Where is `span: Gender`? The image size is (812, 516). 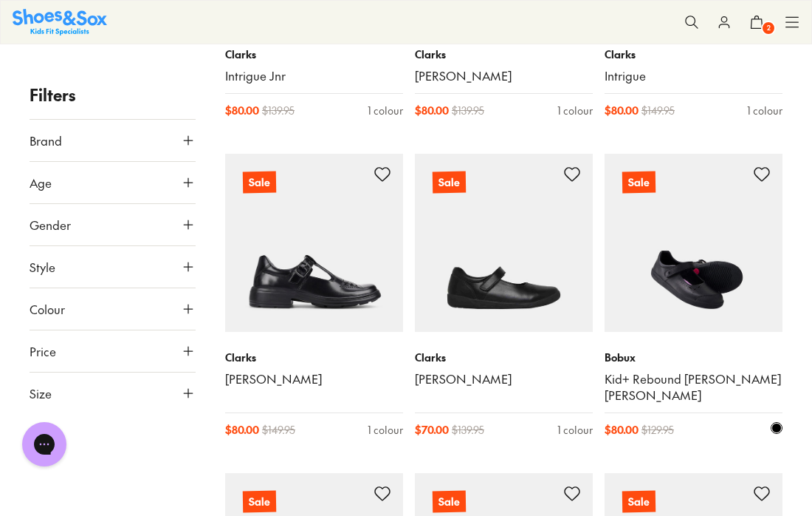 span: Gender is located at coordinates (51, 225).